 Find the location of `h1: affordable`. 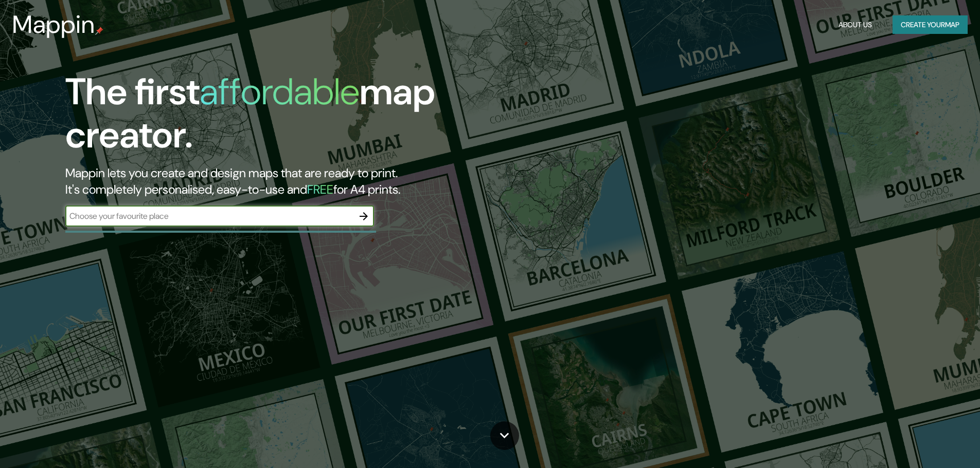

h1: affordable is located at coordinates (279, 91).